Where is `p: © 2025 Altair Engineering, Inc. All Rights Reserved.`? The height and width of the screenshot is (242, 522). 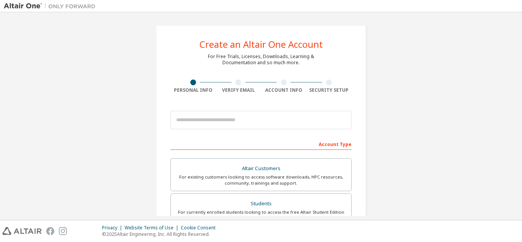
p: © 2025 Altair Engineering, Inc. All Rights Reserved. is located at coordinates (161, 234).